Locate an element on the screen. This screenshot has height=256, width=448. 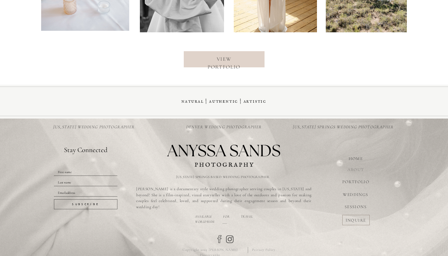
p: Natural | Authentic | Artistic is located at coordinates (224, 102).